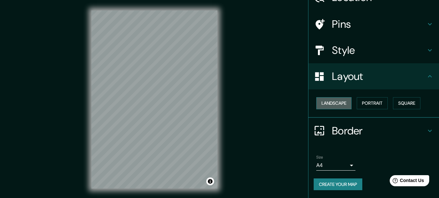 This screenshot has height=198, width=439. I want to click on div: Style, so click(373, 50).